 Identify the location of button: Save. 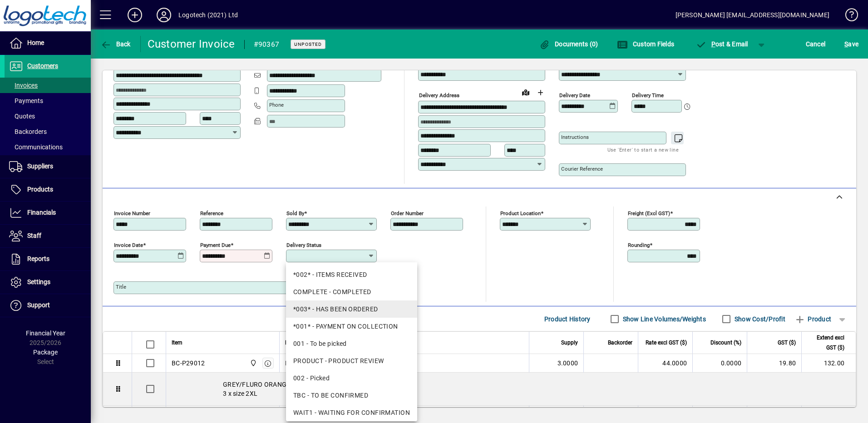
(851, 44).